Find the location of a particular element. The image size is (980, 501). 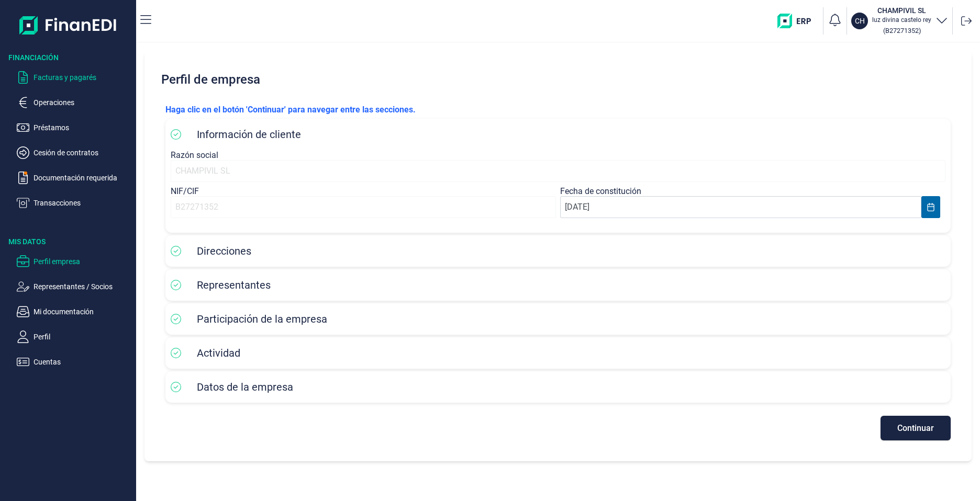

button: Representantes / Socios is located at coordinates (74, 287).